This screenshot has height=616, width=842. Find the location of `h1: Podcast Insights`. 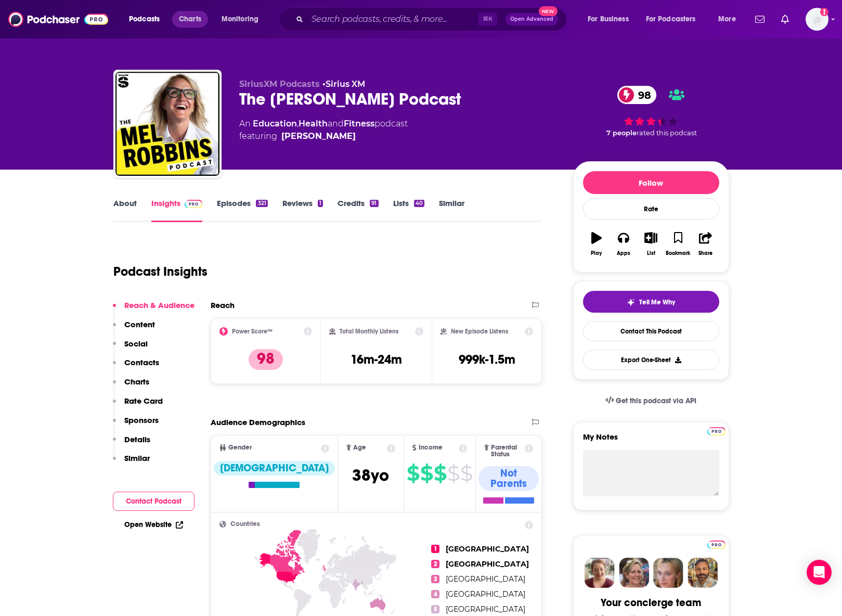

h1: Podcast Insights is located at coordinates (160, 272).